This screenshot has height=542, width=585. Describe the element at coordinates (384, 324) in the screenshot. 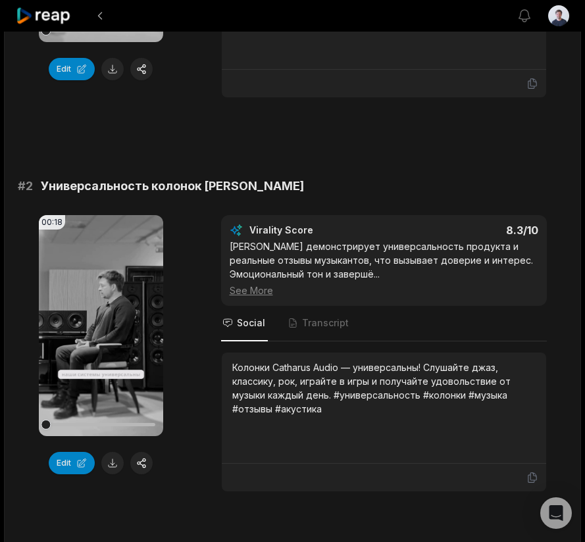

I see `nav: Tabs` at that location.